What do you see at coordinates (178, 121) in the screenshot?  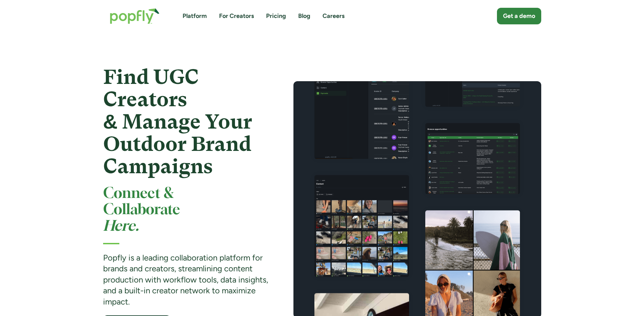 I see `strong: Find UGC Creators & Manage Your Outdoor Brand Campaigns` at bounding box center [178, 121].